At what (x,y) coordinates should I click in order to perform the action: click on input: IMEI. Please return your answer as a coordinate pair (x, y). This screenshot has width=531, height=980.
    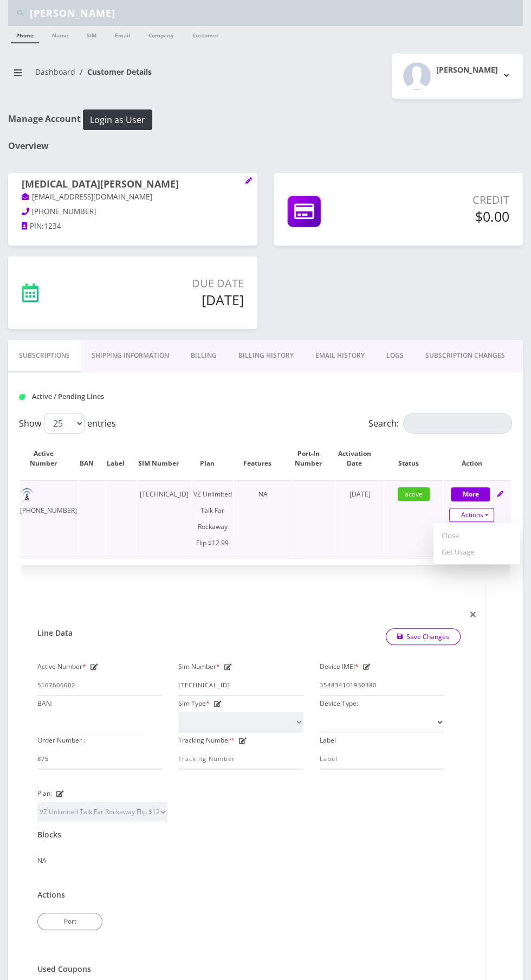
    Looking at the image, I should click on (382, 685).